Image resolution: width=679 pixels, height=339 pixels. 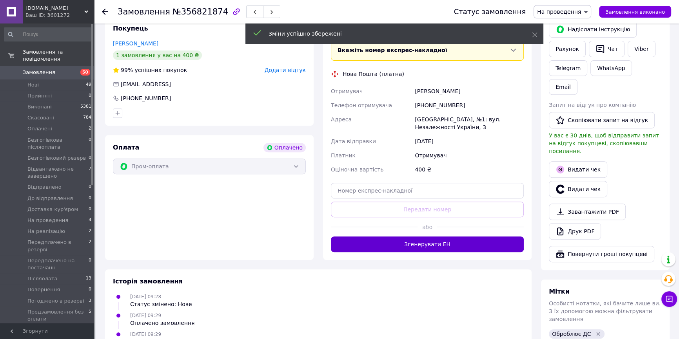 I want to click on a: Viber, so click(x=641, y=49).